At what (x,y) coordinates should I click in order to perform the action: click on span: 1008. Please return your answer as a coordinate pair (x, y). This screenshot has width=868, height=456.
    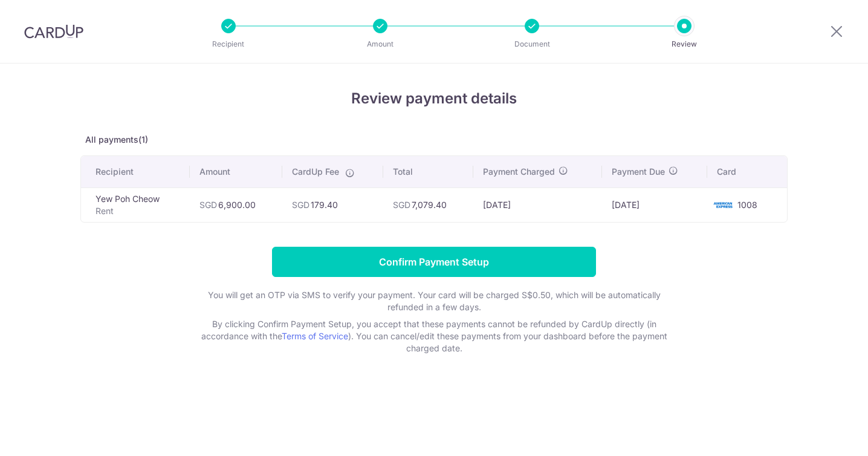
    Looking at the image, I should click on (747, 205).